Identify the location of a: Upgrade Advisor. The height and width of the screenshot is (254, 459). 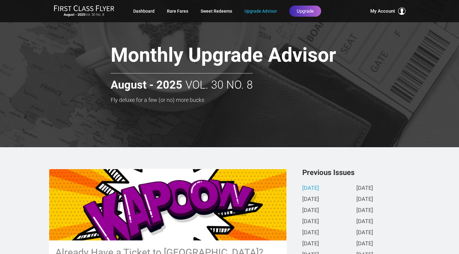
(261, 11).